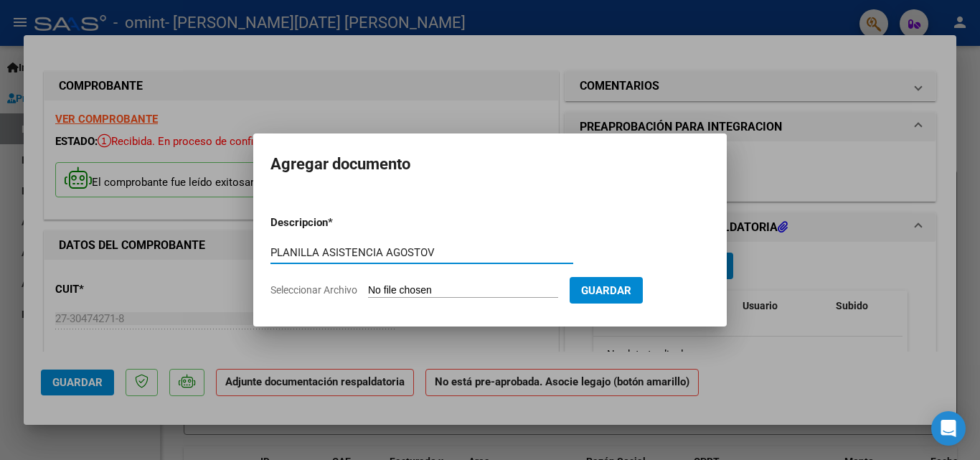  Describe the element at coordinates (607, 290) in the screenshot. I see `span: Guardar` at that location.